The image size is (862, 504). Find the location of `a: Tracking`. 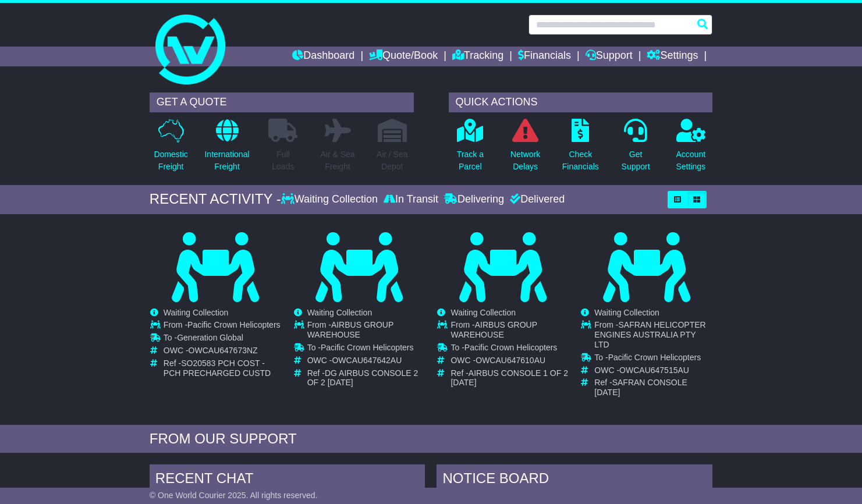

a: Tracking is located at coordinates (478, 57).